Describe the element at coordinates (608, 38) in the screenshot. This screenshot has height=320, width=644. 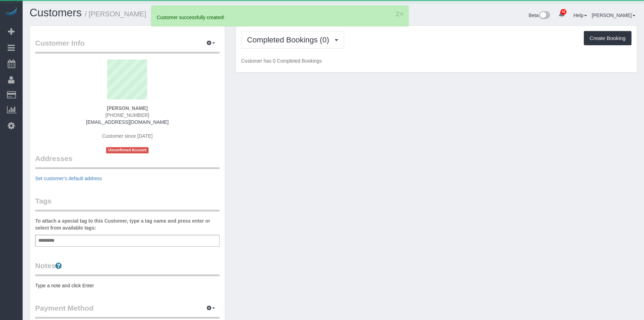
I see `button: Create Booking` at that location.